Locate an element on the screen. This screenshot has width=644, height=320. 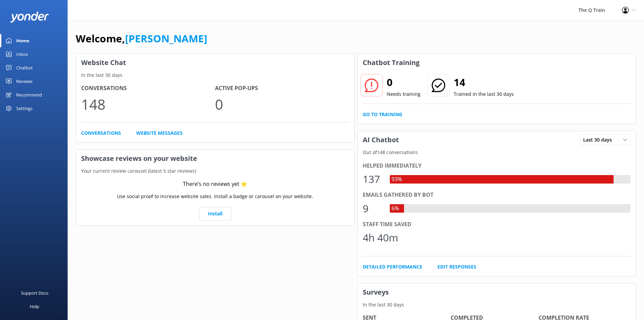
div: Recommend is located at coordinates (29, 95).